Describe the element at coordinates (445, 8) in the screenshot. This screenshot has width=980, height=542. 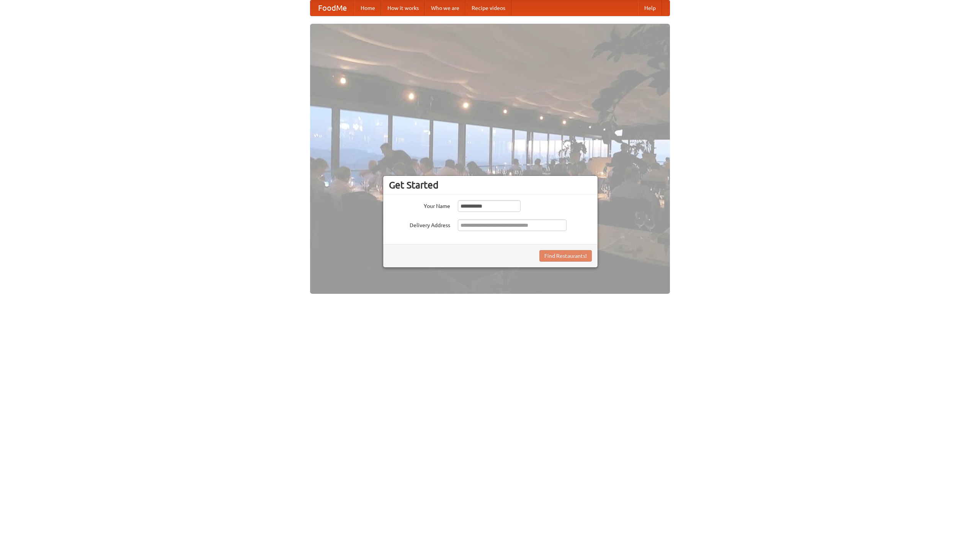
I see `a: Who we are` at that location.